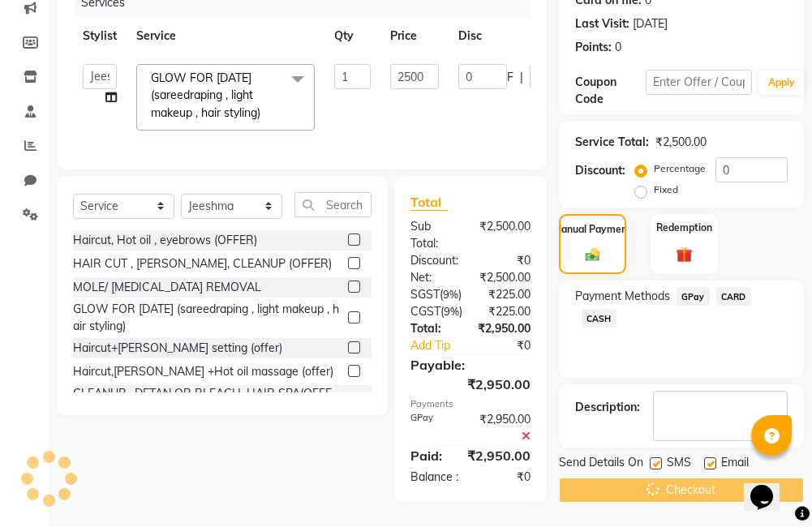 This screenshot has width=812, height=527. Describe the element at coordinates (599, 318) in the screenshot. I see `span: CASH` at that location.